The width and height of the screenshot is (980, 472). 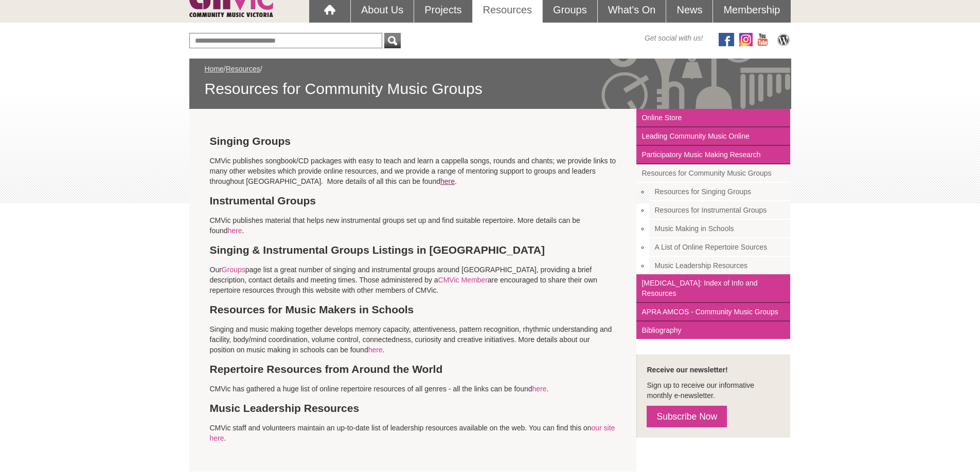 I want to click on img: icon-instagram.png, so click(x=746, y=40).